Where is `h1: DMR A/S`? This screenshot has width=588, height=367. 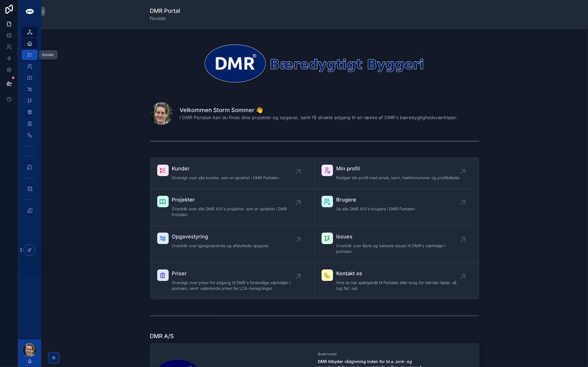 h1: DMR A/S is located at coordinates (162, 336).